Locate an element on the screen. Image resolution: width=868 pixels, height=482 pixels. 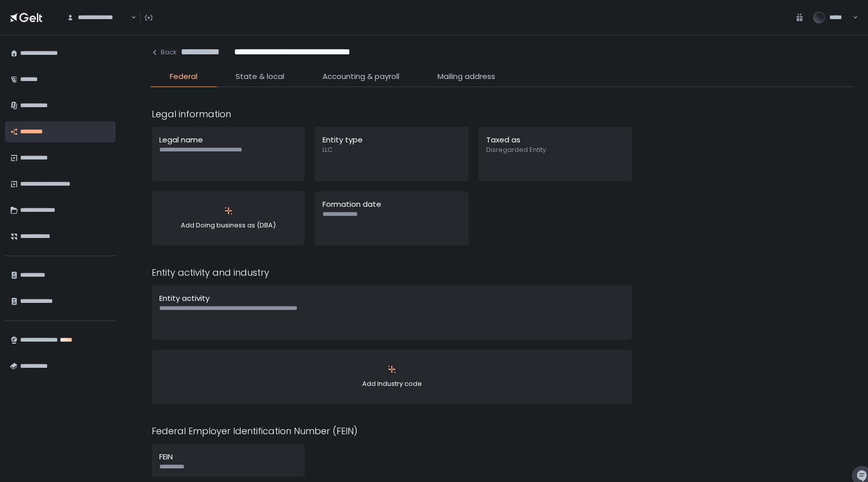
div: Add Doing business as (DBA) is located at coordinates (228, 218).